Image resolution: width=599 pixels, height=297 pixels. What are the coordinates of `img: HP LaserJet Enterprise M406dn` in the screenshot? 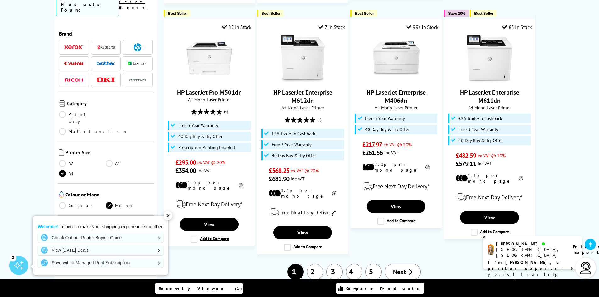 It's located at (396, 58).